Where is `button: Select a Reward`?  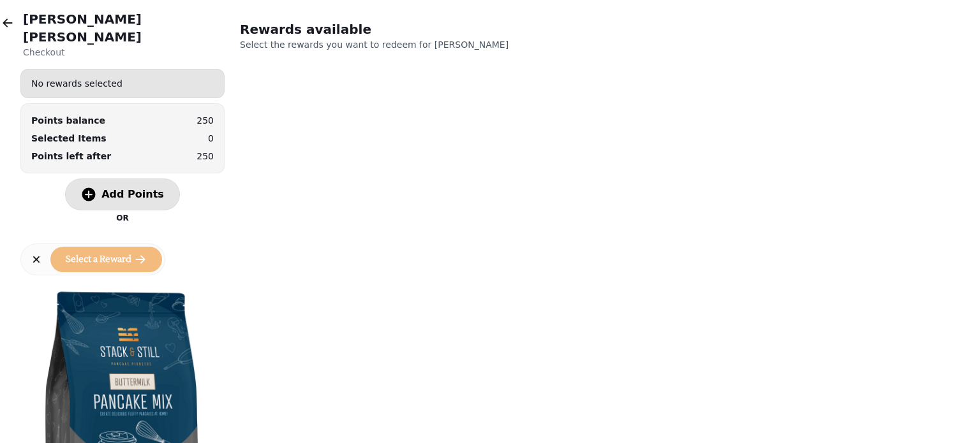 button: Select a Reward is located at coordinates (106, 260).